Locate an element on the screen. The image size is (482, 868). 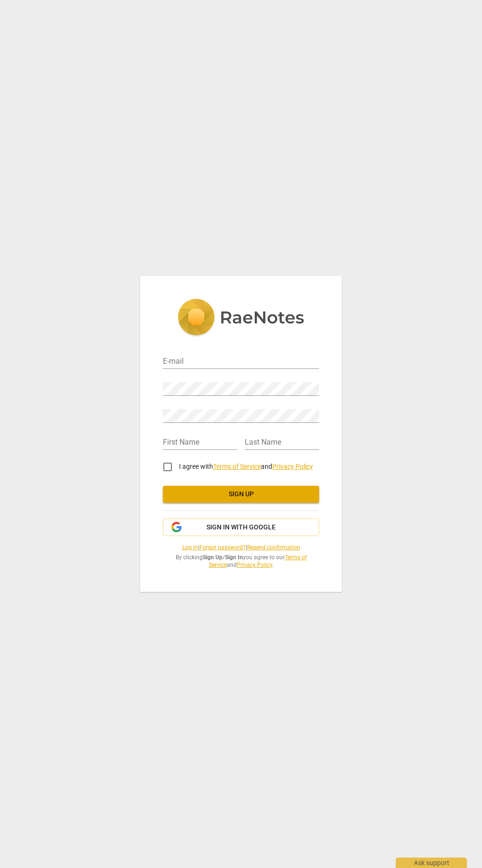
span: Sign up is located at coordinates (241, 494).